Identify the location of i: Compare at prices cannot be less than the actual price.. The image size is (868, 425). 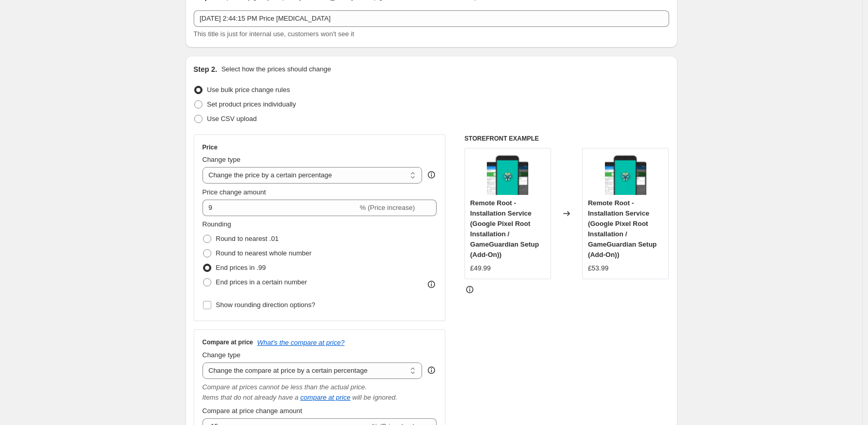
(285, 387).